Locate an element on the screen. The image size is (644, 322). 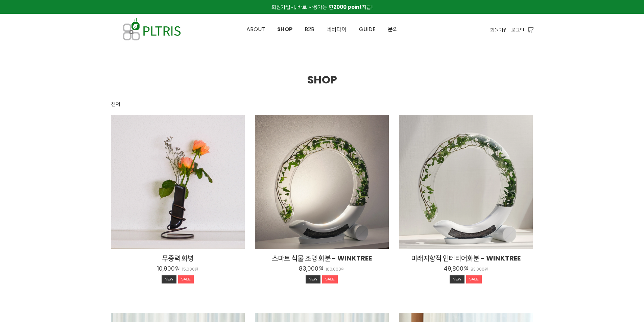
span: 네버다이 is located at coordinates (336, 29).